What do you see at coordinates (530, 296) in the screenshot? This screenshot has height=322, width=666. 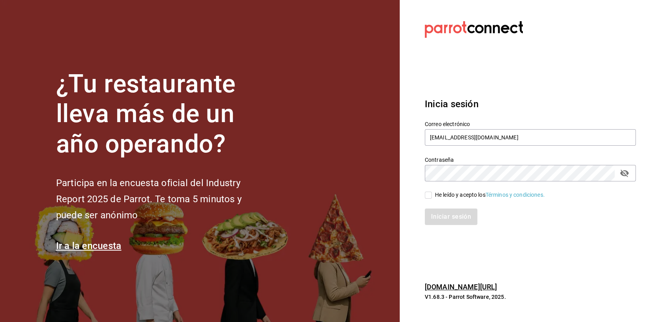 I see `p: V1.68.3 - Parrot Software, 2025.` at bounding box center [530, 296].